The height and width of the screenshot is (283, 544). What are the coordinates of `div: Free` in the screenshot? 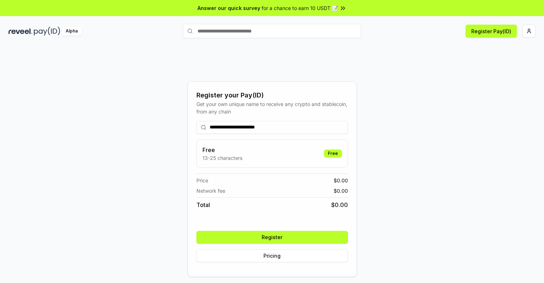 It's located at (333, 153).